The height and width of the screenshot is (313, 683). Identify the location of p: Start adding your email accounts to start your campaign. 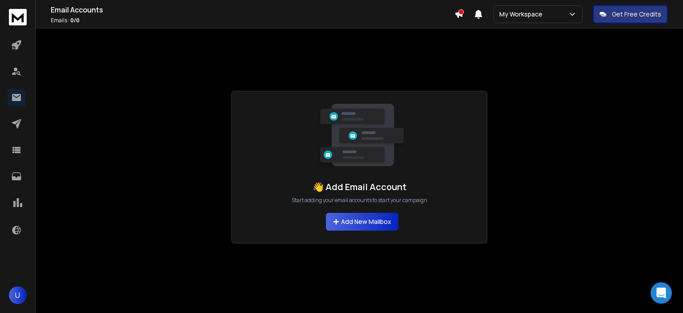
(359, 200).